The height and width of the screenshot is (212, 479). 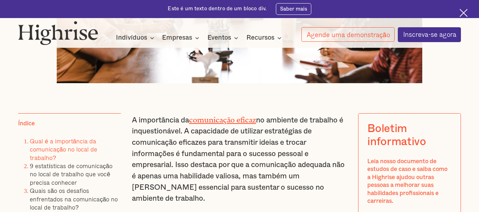 I want to click on div: Eventos, so click(x=224, y=38).